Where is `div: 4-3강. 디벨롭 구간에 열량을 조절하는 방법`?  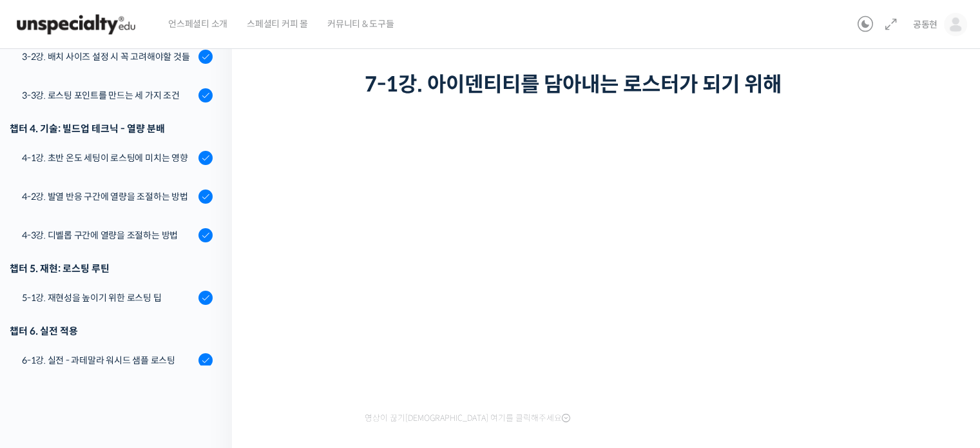
div: 4-3강. 디벨롭 구간에 열량을 조절하는 방법 is located at coordinates (108, 235).